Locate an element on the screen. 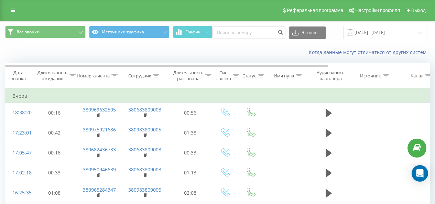 The image size is (435, 204). div: 17:02:18 is located at coordinates (19, 172).